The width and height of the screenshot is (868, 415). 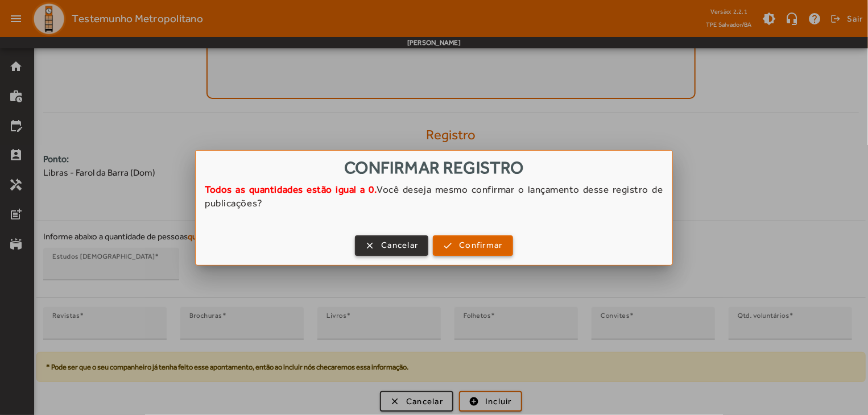 What do you see at coordinates (433, 202) in the screenshot?
I see `div: Você deseja mesmo confirmar o lançamento desse registro de publicações?` at bounding box center [433, 202].